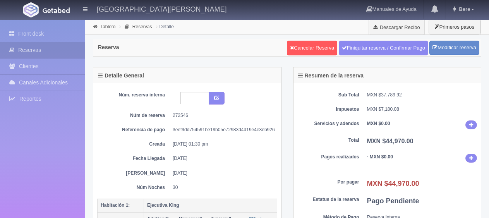 Image resolution: width=489 pixels, height=218 pixels. Describe the element at coordinates (121, 75) in the screenshot. I see `h4: Detalle General` at that location.